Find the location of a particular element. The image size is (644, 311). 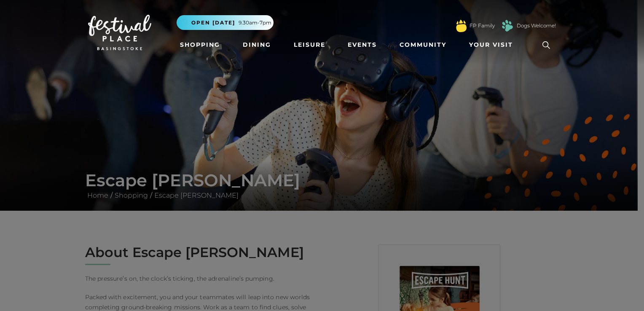

a: Dining is located at coordinates (257, 44).